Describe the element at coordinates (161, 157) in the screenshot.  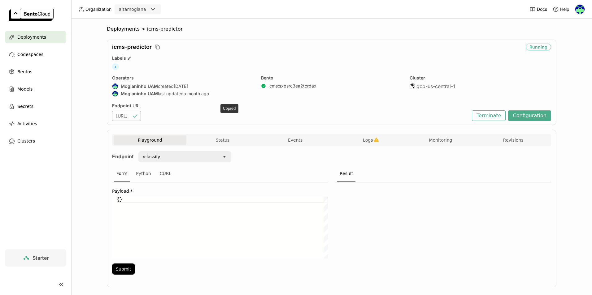
I see `input: Selected /classify.` at that location.